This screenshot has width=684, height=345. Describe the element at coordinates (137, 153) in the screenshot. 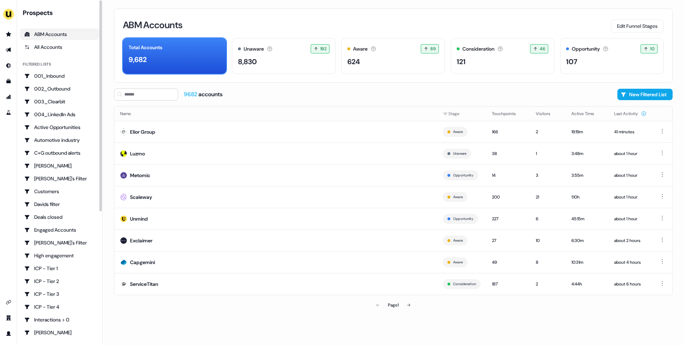

I see `div: Luzmo` at that location.